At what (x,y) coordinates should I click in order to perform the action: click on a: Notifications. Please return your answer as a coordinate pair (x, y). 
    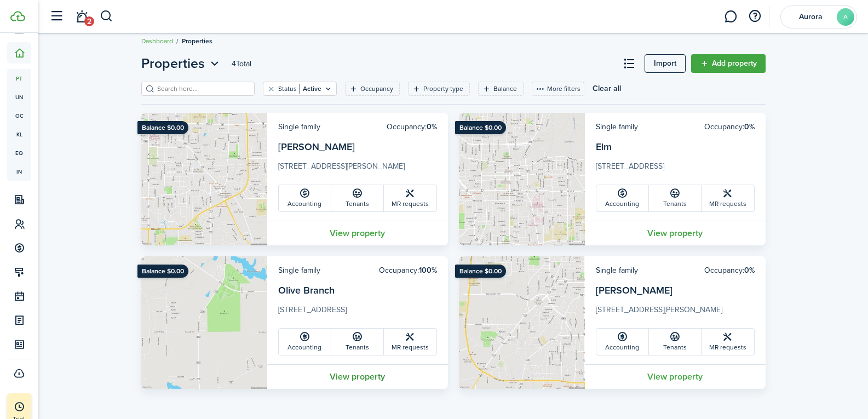
    Looking at the image, I should click on (82, 16).